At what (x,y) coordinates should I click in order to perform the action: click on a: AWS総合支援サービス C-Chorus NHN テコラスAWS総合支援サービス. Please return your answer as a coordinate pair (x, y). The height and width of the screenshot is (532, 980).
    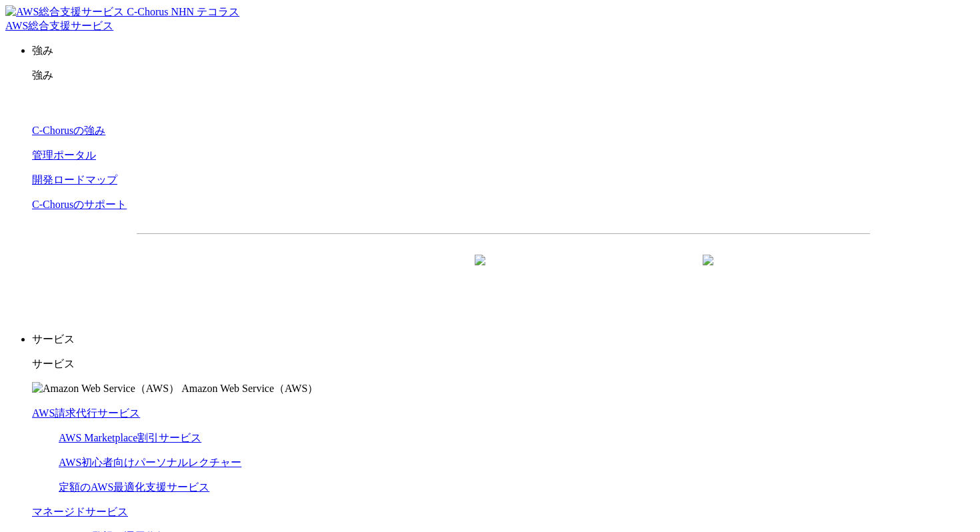
    Looking at the image, I should click on (122, 19).